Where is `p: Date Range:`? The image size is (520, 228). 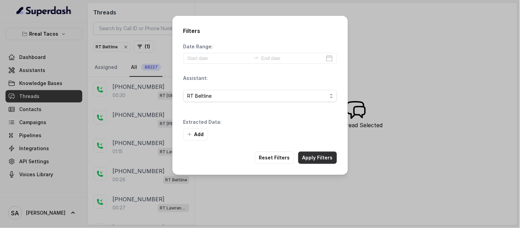 p: Date Range: is located at coordinates (198, 47).